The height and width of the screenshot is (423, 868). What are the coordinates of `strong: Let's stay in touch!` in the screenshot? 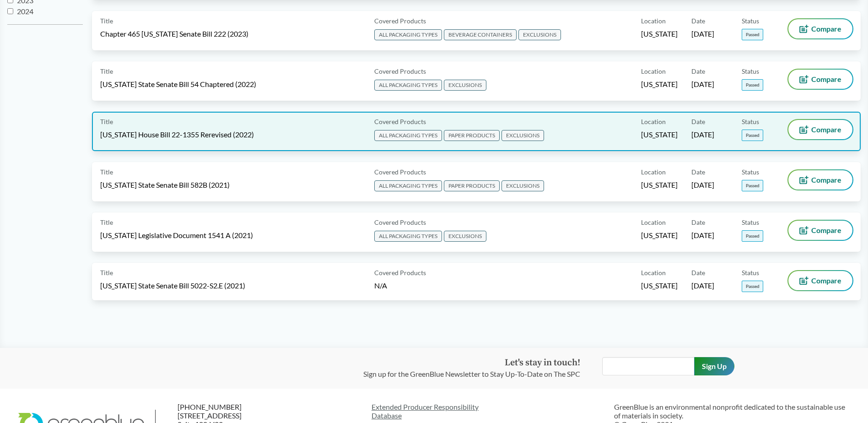 It's located at (542, 362).